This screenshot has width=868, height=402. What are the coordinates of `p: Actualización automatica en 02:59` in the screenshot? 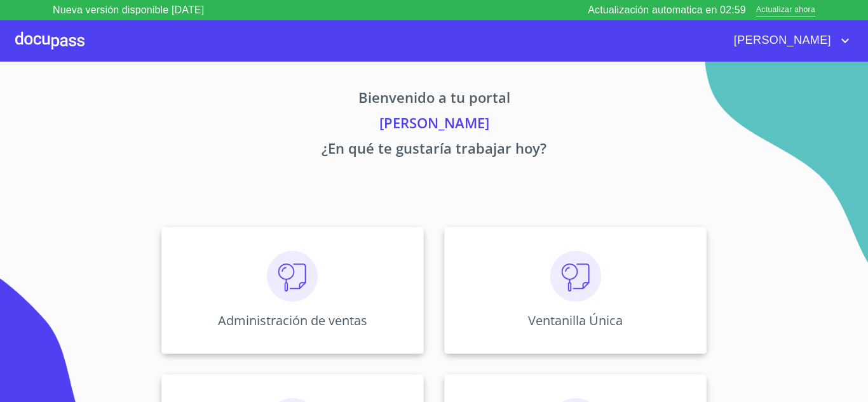 It's located at (667, 10).